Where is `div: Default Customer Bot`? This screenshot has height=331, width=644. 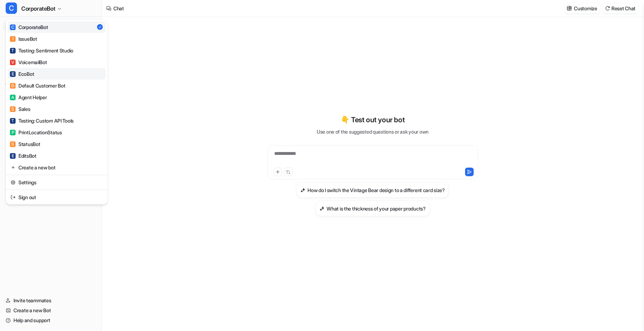
div: Default Customer Bot is located at coordinates (38, 85).